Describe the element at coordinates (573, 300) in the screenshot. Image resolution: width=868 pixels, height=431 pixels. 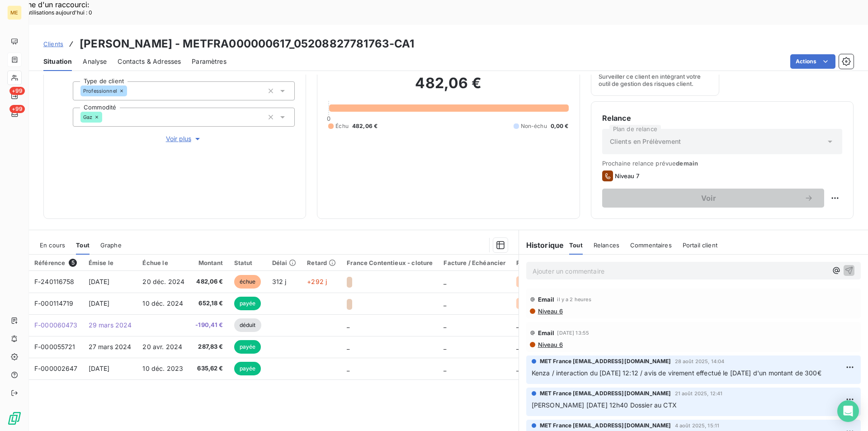
I see `span: il y a 2 heures` at that location.